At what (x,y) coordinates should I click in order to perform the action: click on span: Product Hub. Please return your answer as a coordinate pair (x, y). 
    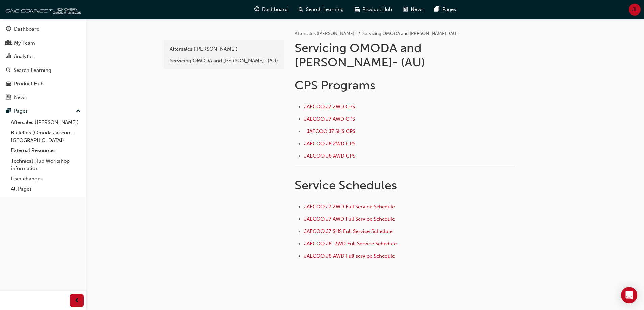
    Looking at the image, I should click on (377, 10).